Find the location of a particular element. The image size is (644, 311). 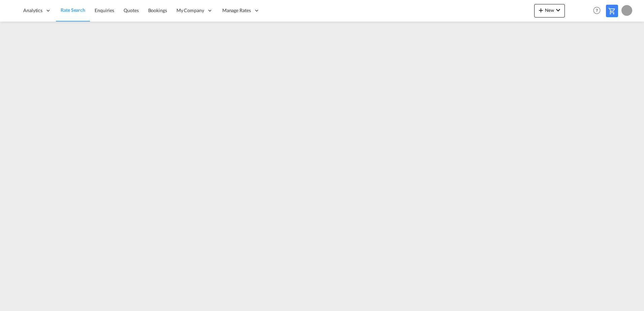

span: Manage Rates is located at coordinates (237, 10).